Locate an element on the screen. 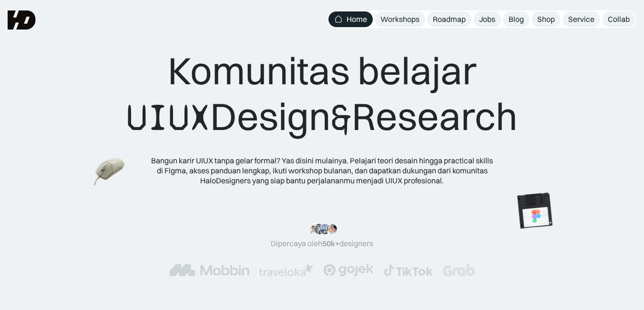 The height and width of the screenshot is (310, 644). a: Blog is located at coordinates (516, 19).